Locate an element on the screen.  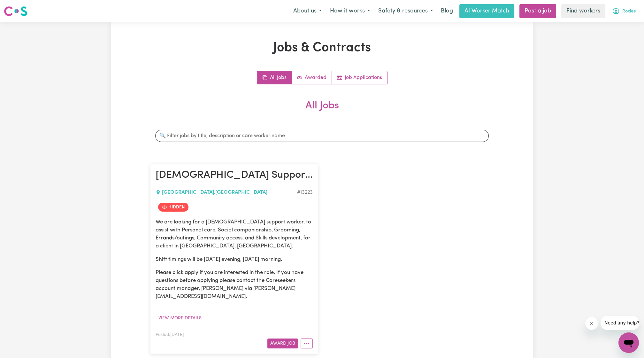
button: Safety & resources is located at coordinates (406, 11).